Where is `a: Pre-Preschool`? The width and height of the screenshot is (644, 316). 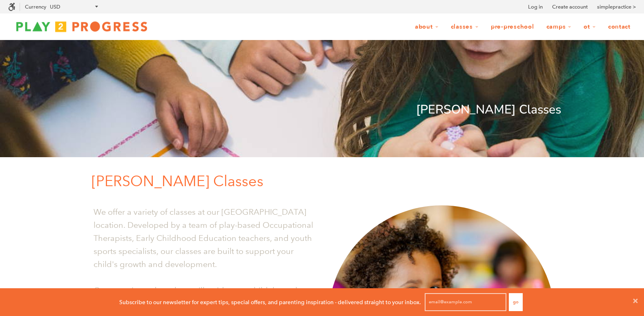 a: Pre-Preschool is located at coordinates (513, 27).